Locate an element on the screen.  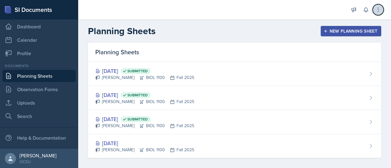
div: GCSU is located at coordinates (38, 162).